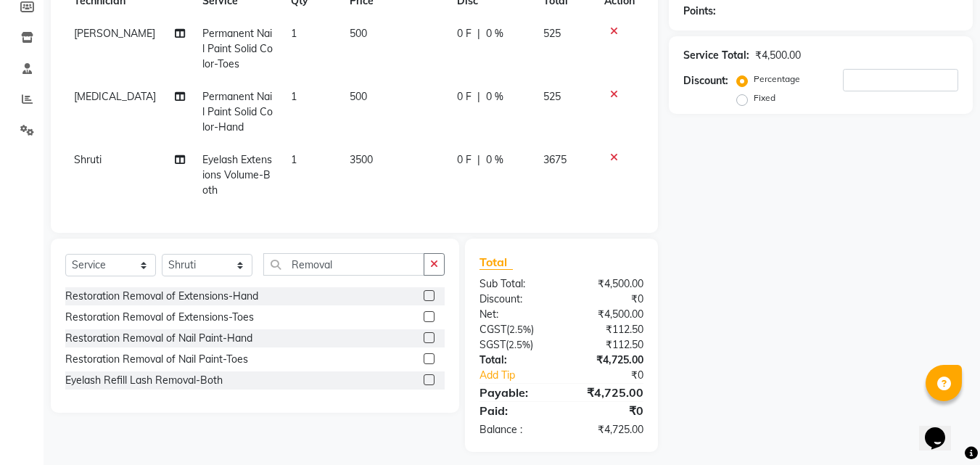 The height and width of the screenshot is (465, 980). I want to click on div: Points:, so click(700, 11).